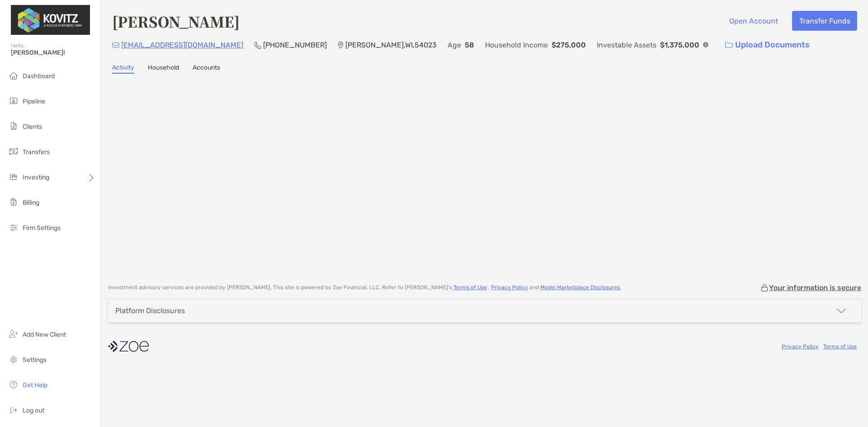  I want to click on img: get-help icon, so click(13, 384).